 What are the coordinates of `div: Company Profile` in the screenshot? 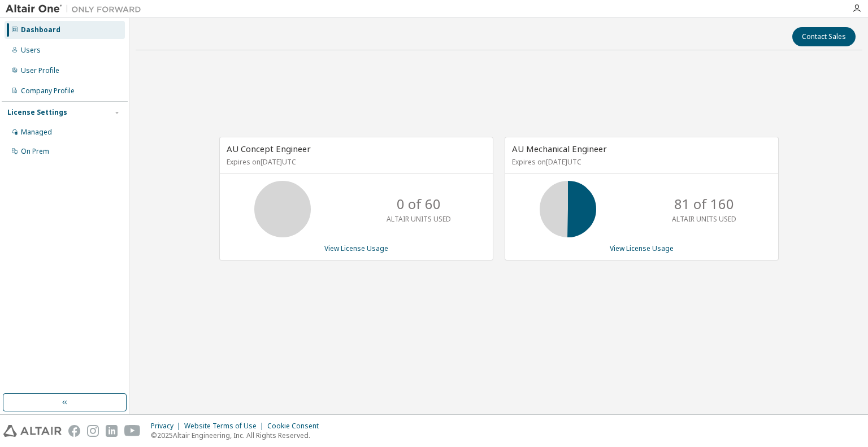 It's located at (47, 91).